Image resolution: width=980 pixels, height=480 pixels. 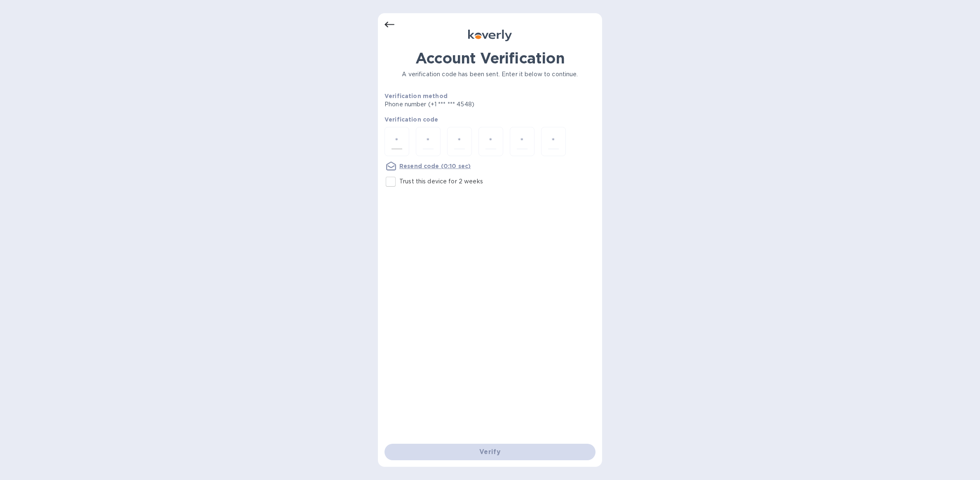 What do you see at coordinates (490, 58) in the screenshot?
I see `h1: Account Verification` at bounding box center [490, 58].